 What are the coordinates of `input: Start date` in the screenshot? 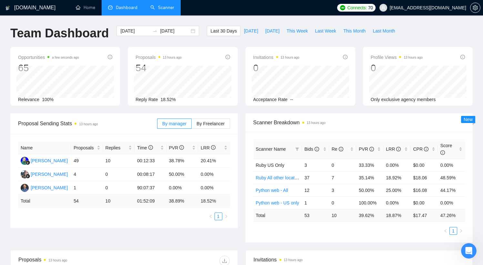 It's located at (135, 31).